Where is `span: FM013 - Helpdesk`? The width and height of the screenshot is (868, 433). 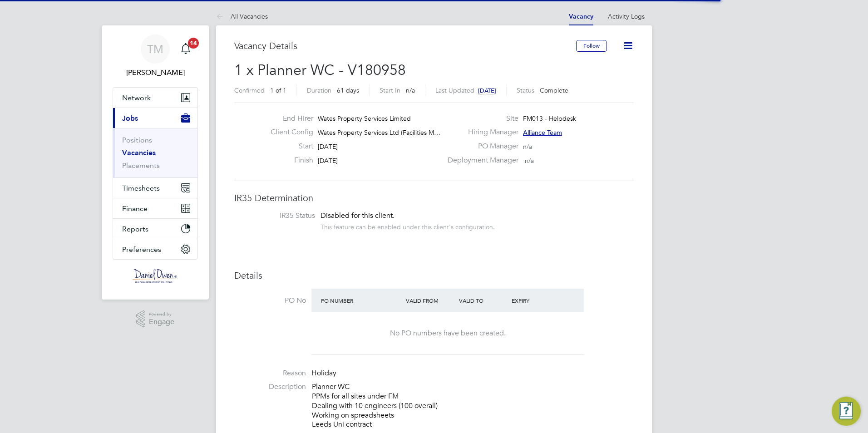 span: FM013 - Helpdesk is located at coordinates (549, 119).